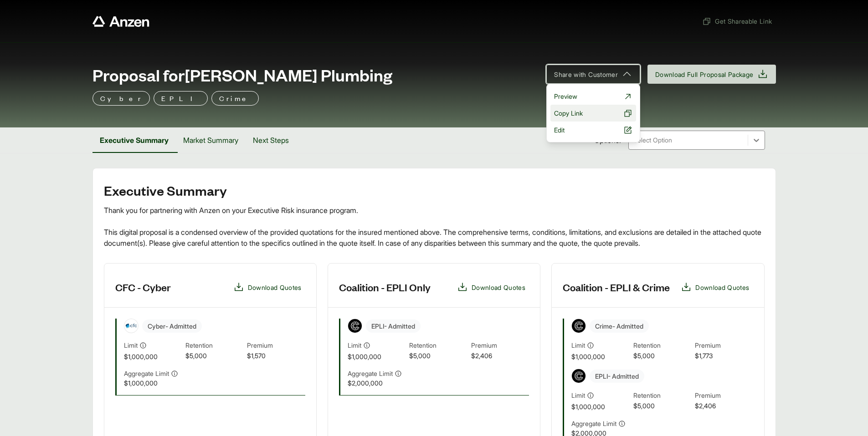  I want to click on span: Download Full Proposal Package, so click(704, 74).